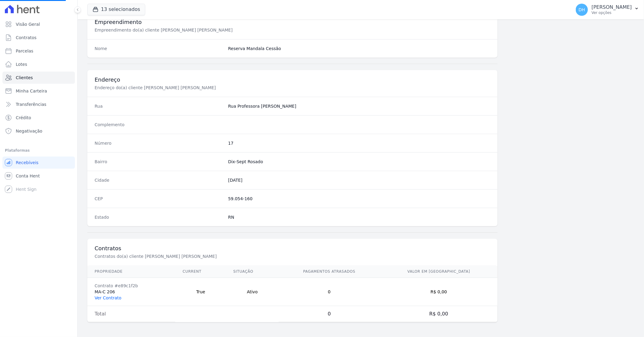 The image size is (644, 337). I want to click on span: Negativação, so click(29, 131).